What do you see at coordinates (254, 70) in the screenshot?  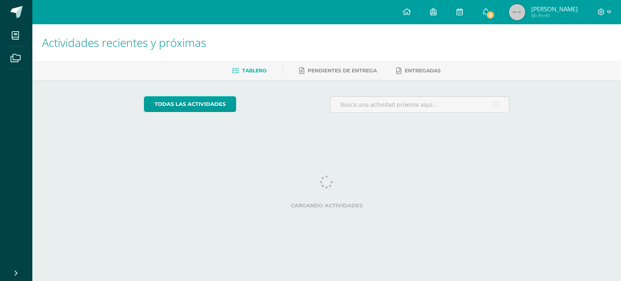 I see `span: Tablero` at bounding box center [254, 70].